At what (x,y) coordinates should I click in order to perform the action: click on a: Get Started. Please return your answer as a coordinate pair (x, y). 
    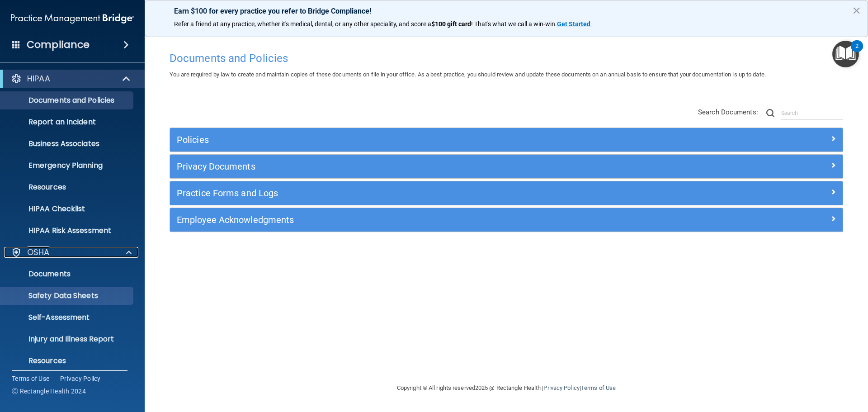
    Looking at the image, I should click on (574, 24).